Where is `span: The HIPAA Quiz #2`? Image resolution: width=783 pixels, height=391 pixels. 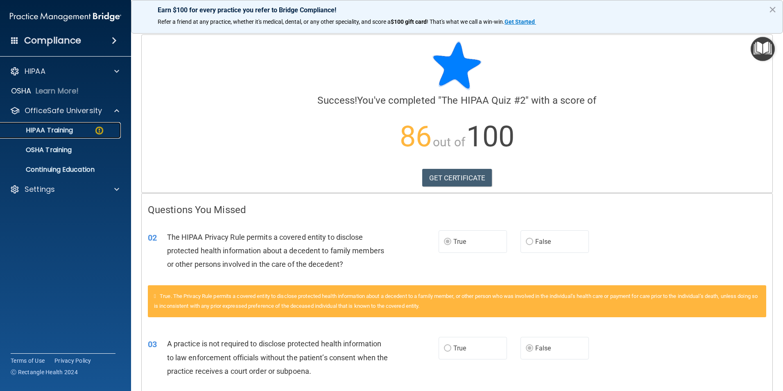 span: The HIPAA Quiz #2 is located at coordinates (483, 100).